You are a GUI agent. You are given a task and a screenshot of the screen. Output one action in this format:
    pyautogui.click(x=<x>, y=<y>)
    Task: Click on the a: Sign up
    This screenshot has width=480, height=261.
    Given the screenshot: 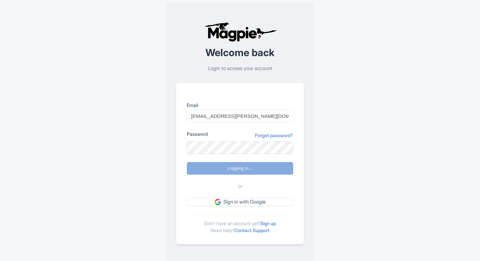 What is the action you would take?
    pyautogui.click(x=268, y=223)
    